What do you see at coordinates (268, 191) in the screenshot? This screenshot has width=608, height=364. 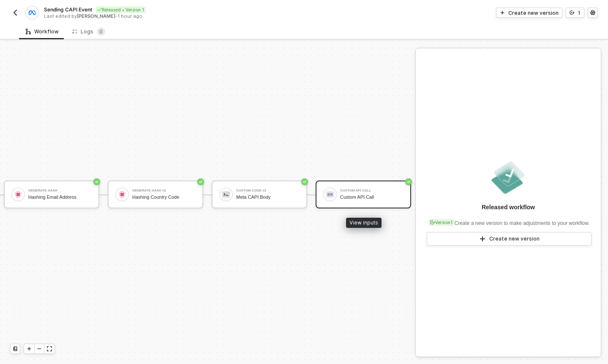 I see `div: Custom Code #2` at bounding box center [268, 191].